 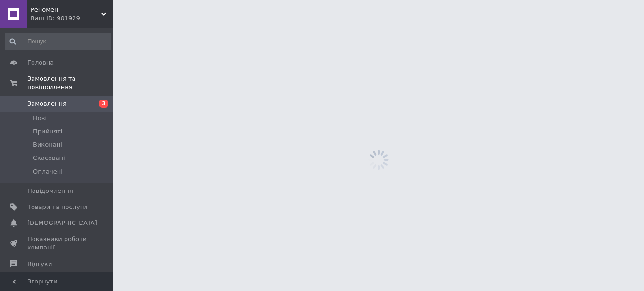 I want to click on span: Реномен, so click(x=66, y=10).